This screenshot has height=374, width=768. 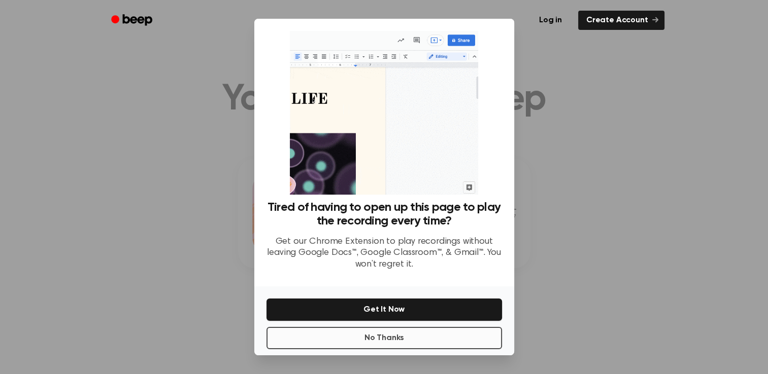 What do you see at coordinates (550, 20) in the screenshot?
I see `a: Log in` at bounding box center [550, 20].